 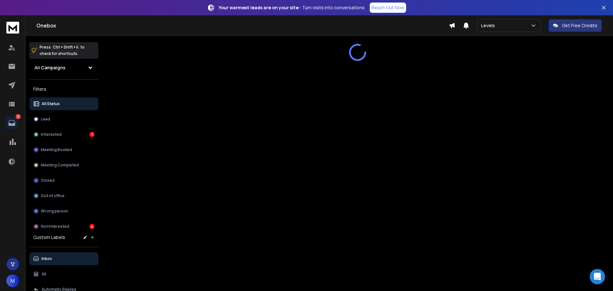 What do you see at coordinates (12, 123) in the screenshot?
I see `a: 11` at bounding box center [12, 123].